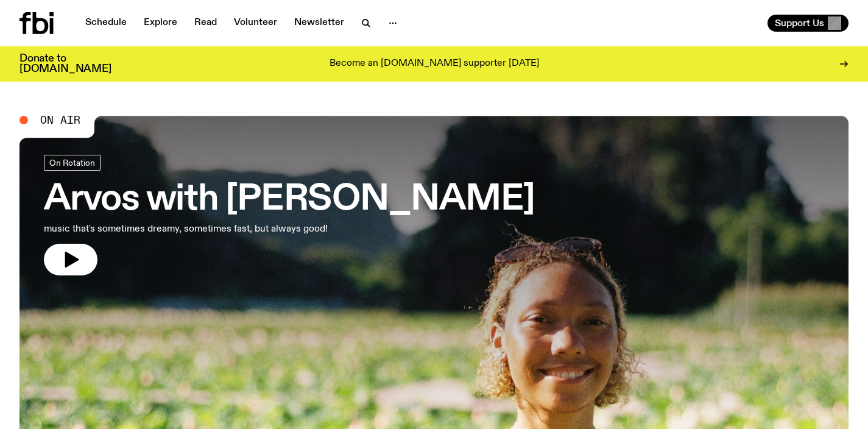 The image size is (868, 429). I want to click on span: On Rotation, so click(72, 162).